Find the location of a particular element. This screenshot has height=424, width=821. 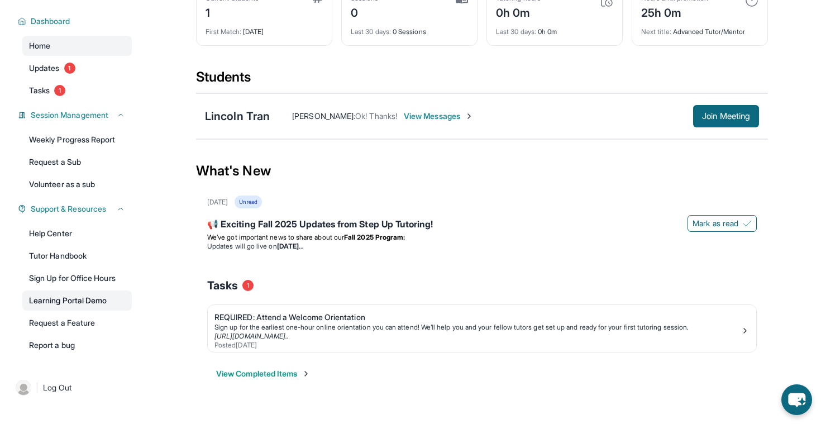

li: Updates will go live on is located at coordinates (482, 246).